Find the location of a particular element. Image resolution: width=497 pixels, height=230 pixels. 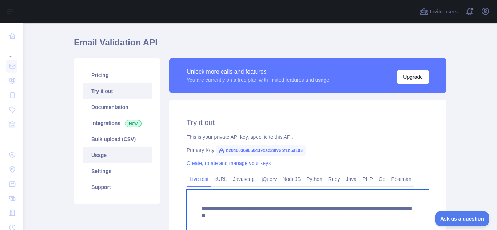

span: New is located at coordinates (133, 124).